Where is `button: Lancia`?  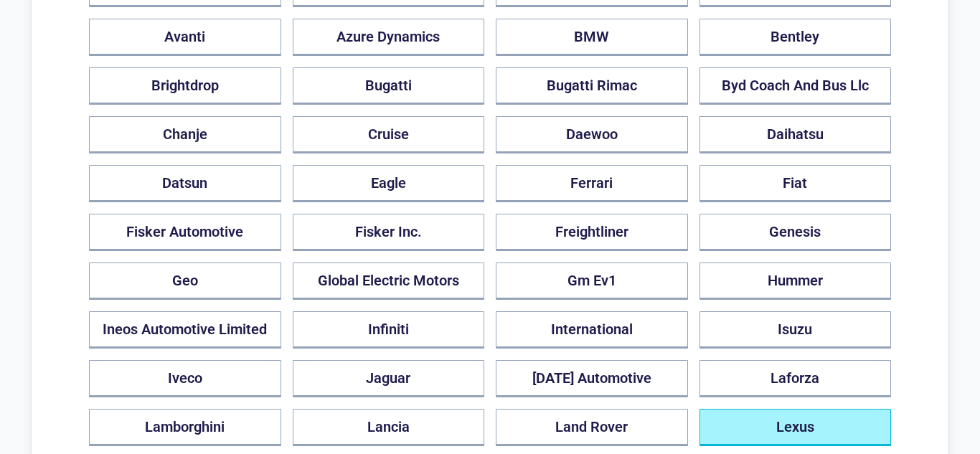
button: Lancia is located at coordinates (389, 428).